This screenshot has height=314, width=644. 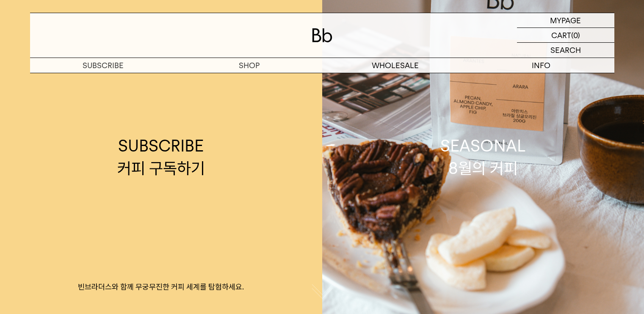 I want to click on a: CART (0), so click(x=566, y=35).